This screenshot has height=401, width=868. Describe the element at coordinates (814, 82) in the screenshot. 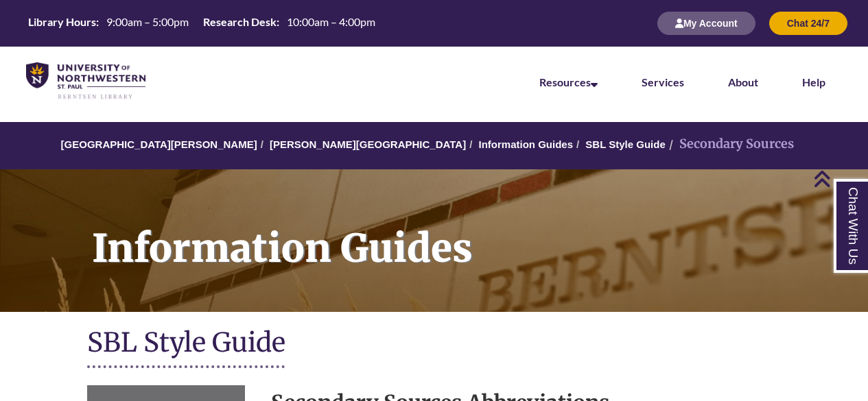

I see `a: Help` at that location.